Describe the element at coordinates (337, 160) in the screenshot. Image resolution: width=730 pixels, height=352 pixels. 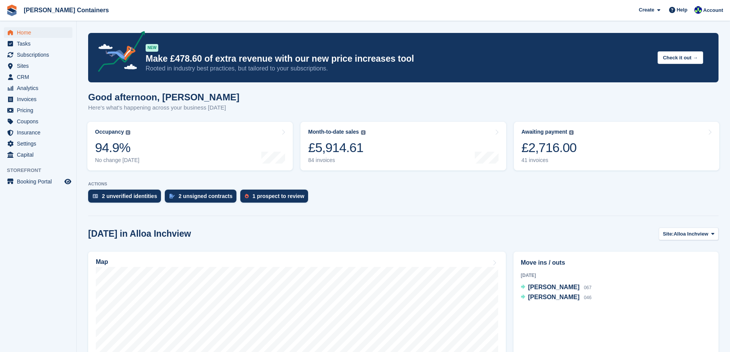
I see `div: 84 invoices` at that location.